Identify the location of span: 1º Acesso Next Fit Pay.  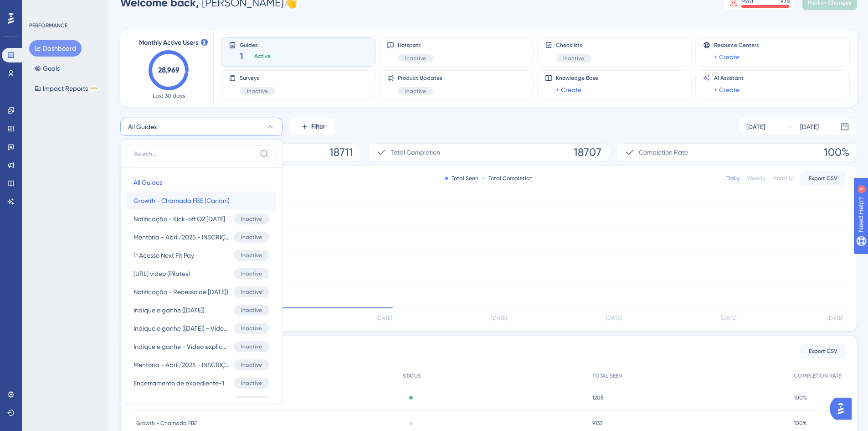
(164, 255).